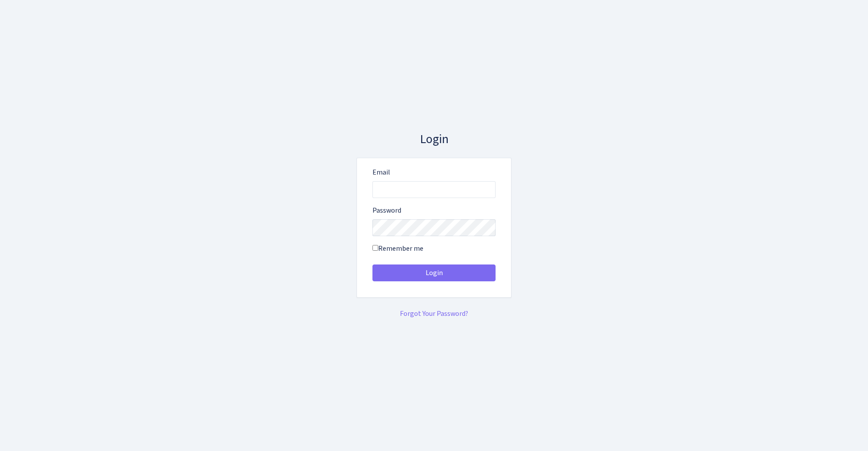  Describe the element at coordinates (434, 273) in the screenshot. I see `button: Login` at that location.